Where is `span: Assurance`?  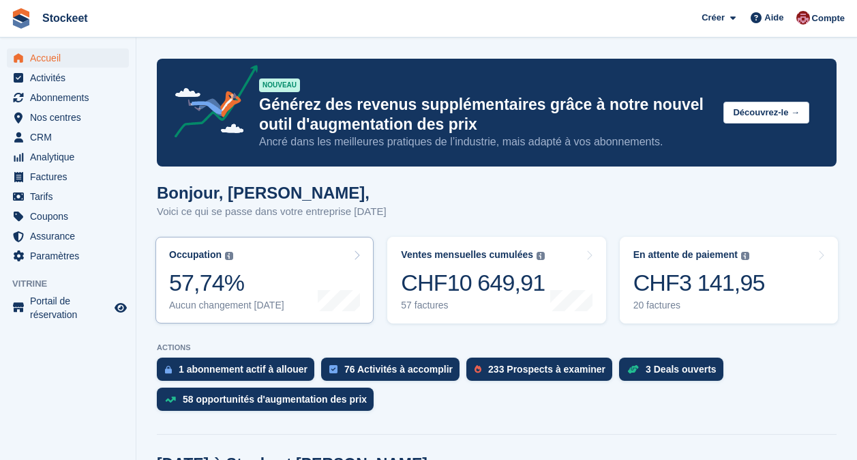 span: Assurance is located at coordinates (71, 236).